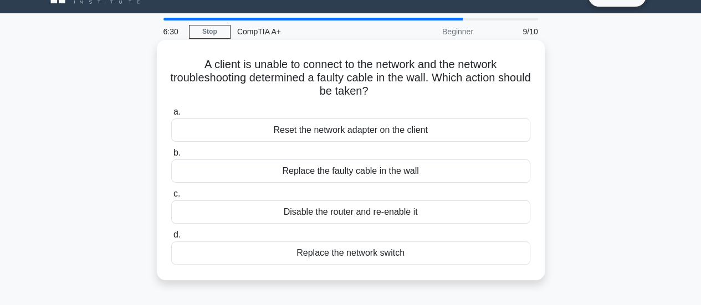 Image resolution: width=701 pixels, height=305 pixels. I want to click on div: Replace the faulty cable in the wall, so click(351, 171).